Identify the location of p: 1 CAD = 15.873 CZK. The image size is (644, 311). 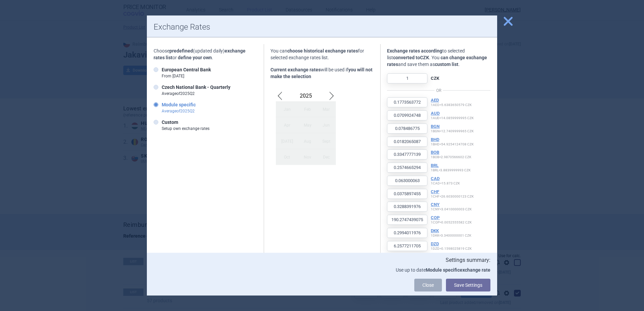
(445, 180).